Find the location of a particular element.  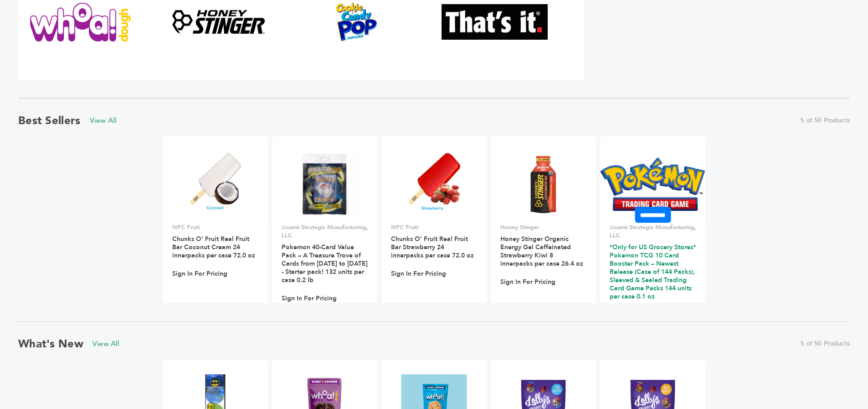

a: Chunks O' Fruit Real Fruit Bar Coconut Cream 24 innerpacks per case 72.0 oz is located at coordinates (214, 247).